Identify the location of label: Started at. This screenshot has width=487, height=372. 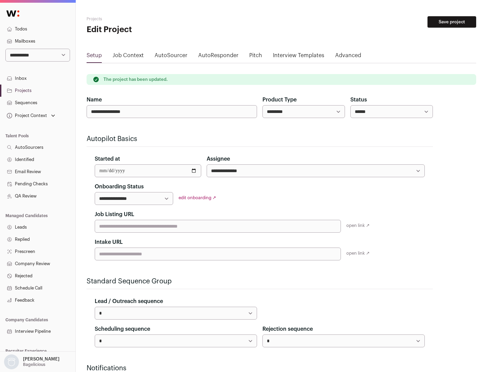
(107, 159).